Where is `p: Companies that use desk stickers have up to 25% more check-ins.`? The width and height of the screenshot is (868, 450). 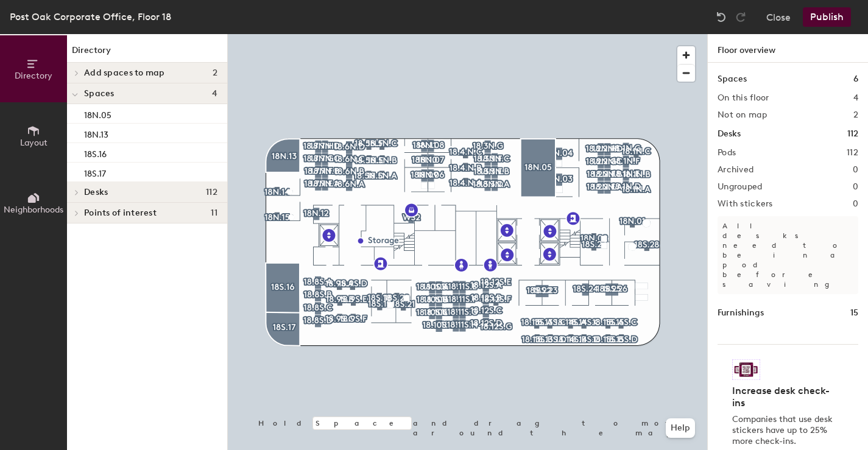 p: Companies that use desk stickers have up to 25% more check-ins. is located at coordinates (784, 431).